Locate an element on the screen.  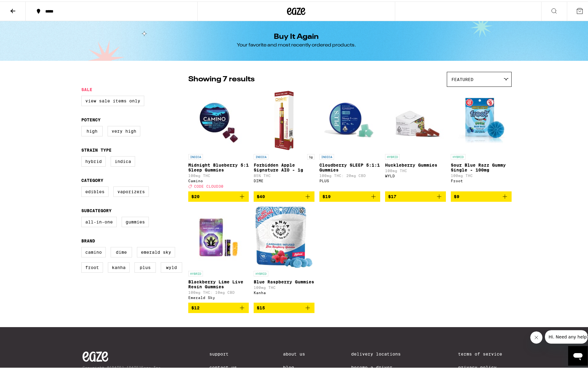
img: DIME - Forbidden Apple Signature AIO - 1g is located at coordinates (284, 119).